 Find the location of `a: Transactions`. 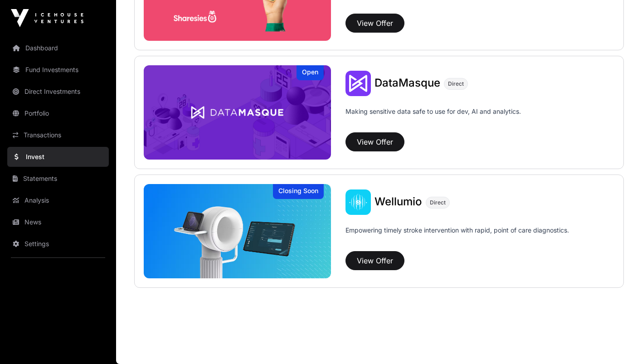

a: Transactions is located at coordinates (58, 135).